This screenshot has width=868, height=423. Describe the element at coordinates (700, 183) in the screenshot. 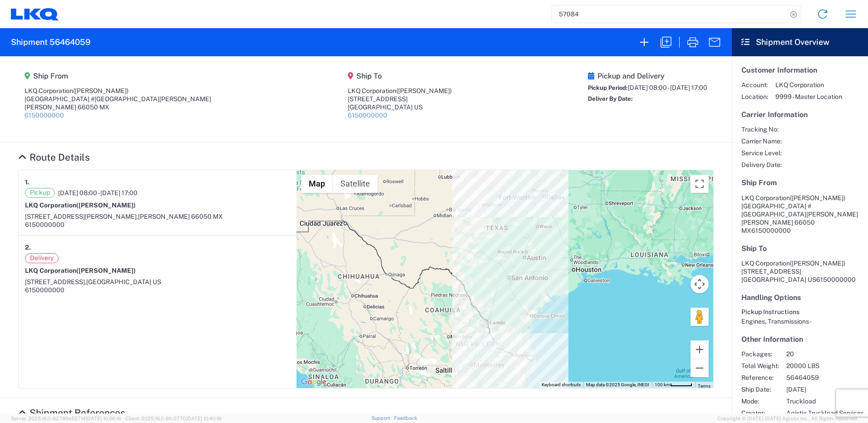

I see `button: Toggle fullscreen view` at that location.